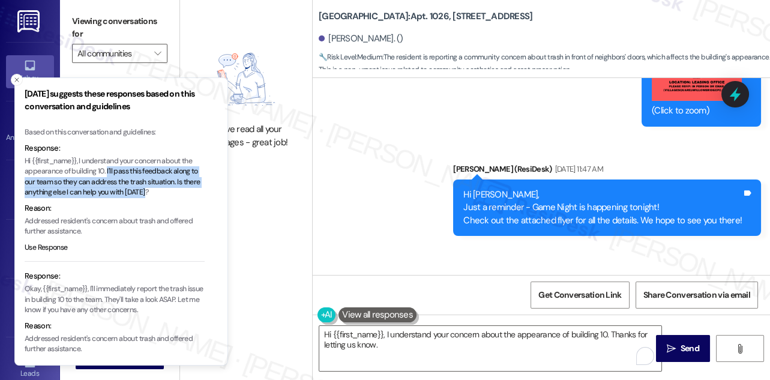  I want to click on div: (Click to zoom), so click(697, 110).